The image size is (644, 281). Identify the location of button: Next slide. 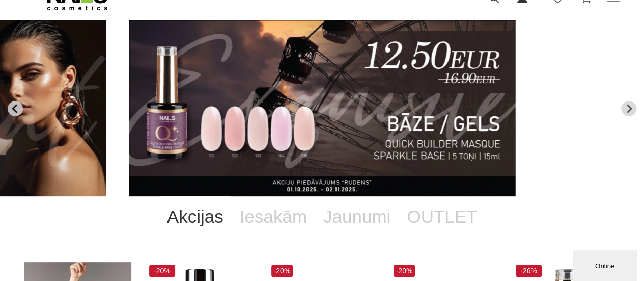
(629, 109).